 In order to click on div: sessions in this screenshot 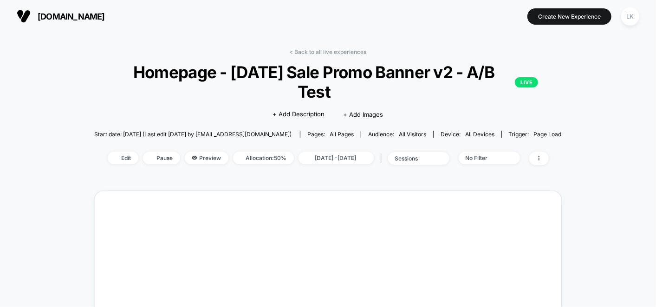, I will do `click(414, 158)`.